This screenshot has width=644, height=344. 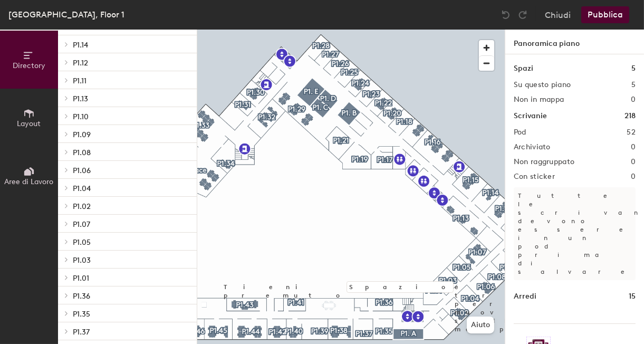 What do you see at coordinates (29, 124) in the screenshot?
I see `span: Layout` at bounding box center [29, 124].